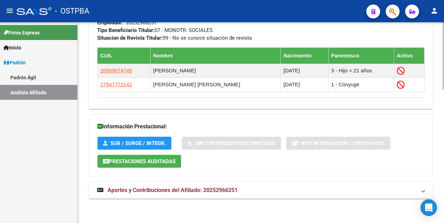 The height and width of the screenshot is (223, 444). I want to click on button: SUR / SURGE / INTEGR., so click(134, 143).